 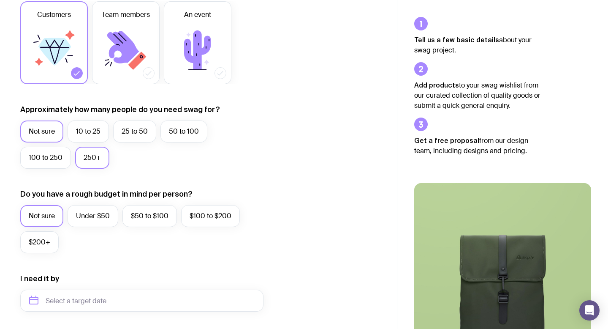 I want to click on label: $50 to $100, so click(x=150, y=216).